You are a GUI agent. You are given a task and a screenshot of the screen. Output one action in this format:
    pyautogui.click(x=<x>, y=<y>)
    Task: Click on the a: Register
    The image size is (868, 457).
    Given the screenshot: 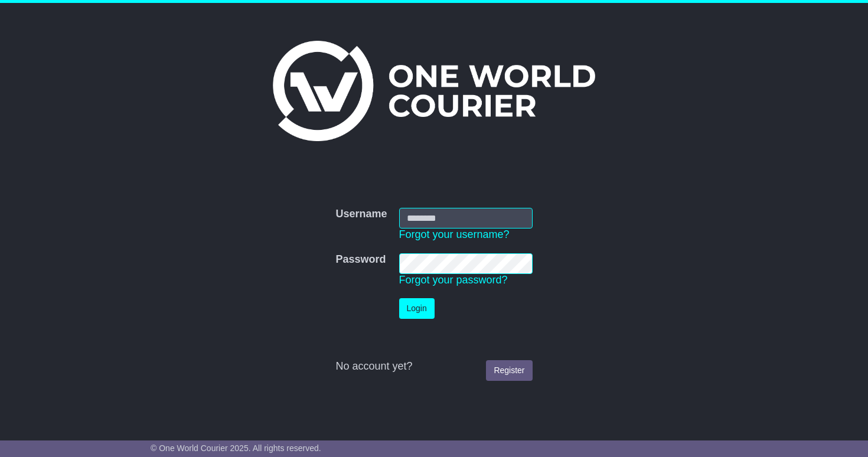 What is the action you would take?
    pyautogui.click(x=509, y=370)
    